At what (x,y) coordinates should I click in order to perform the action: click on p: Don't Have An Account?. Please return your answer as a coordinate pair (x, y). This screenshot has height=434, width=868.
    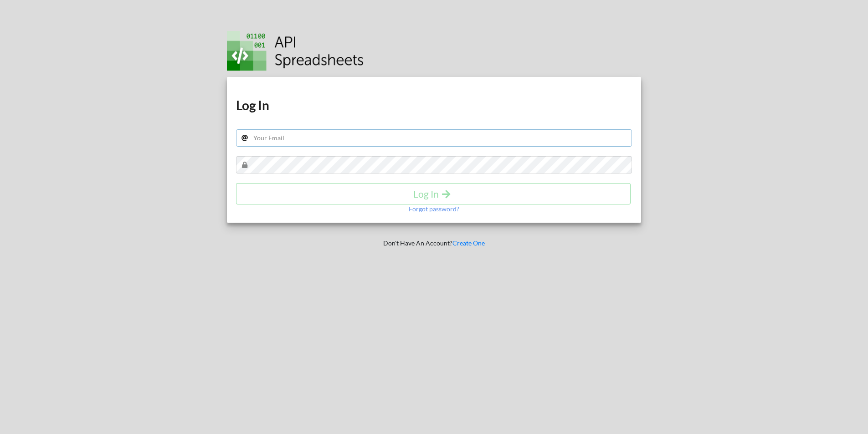
    Looking at the image, I should click on (434, 243).